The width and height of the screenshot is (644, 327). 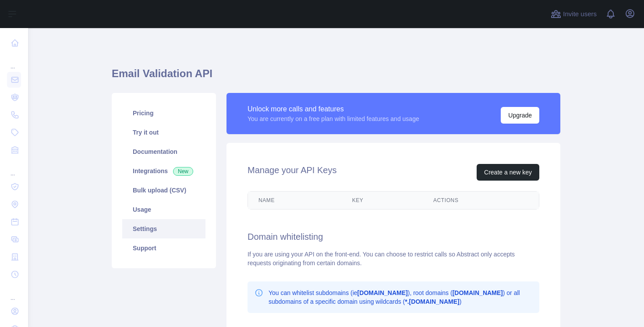 I want to click on button: Upgrade, so click(x=520, y=115).